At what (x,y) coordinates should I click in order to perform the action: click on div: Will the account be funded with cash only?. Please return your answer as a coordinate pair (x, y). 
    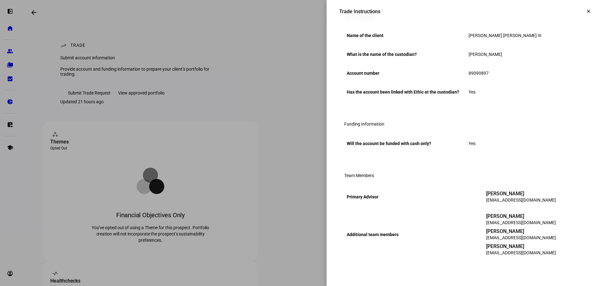
    Looking at the image, I should click on (404, 143).